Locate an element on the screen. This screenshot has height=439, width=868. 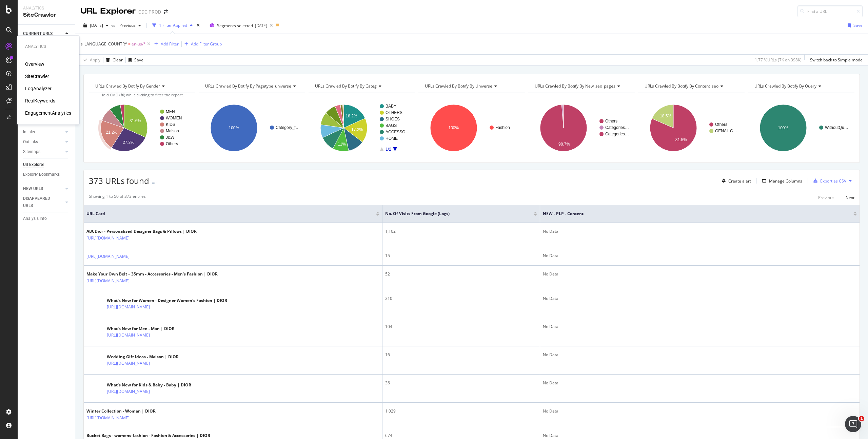
div: 52 is located at coordinates (461, 274).